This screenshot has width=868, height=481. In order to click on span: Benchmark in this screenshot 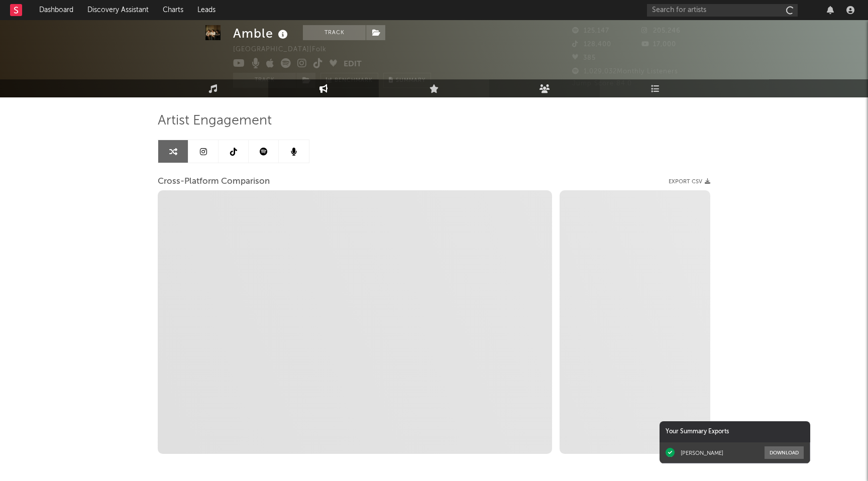, I will do `click(353, 81)`.